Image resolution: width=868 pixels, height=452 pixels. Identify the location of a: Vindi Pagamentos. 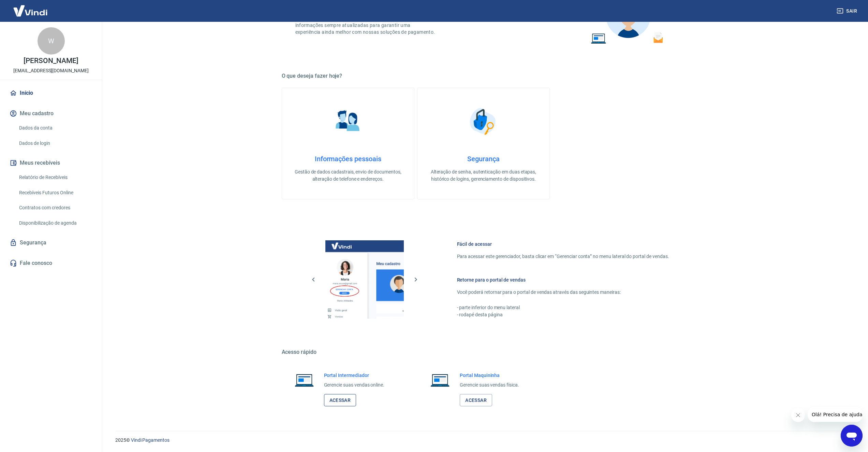
(150, 440).